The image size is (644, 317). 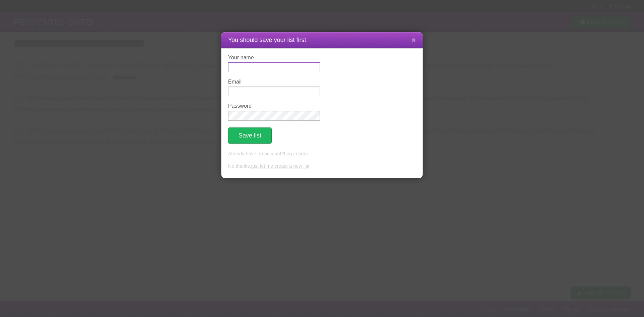 I want to click on label: Your name, so click(x=274, y=58).